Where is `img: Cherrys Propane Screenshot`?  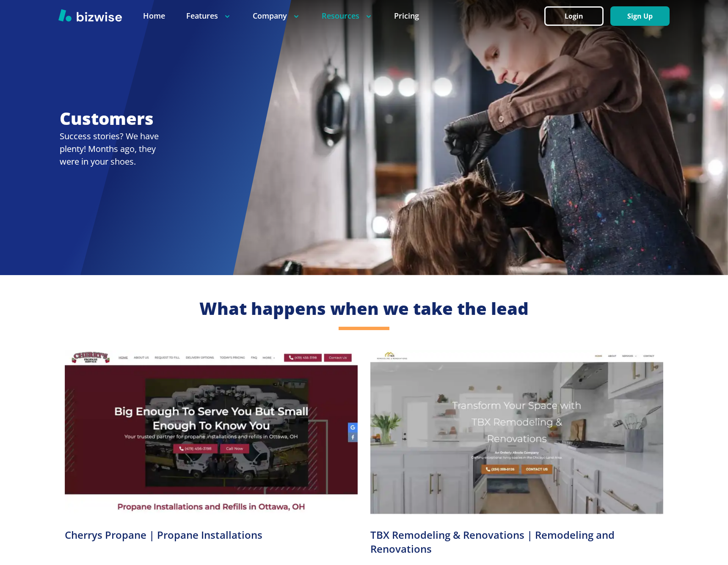
img: Cherrys Propane Screenshot is located at coordinates (211, 433).